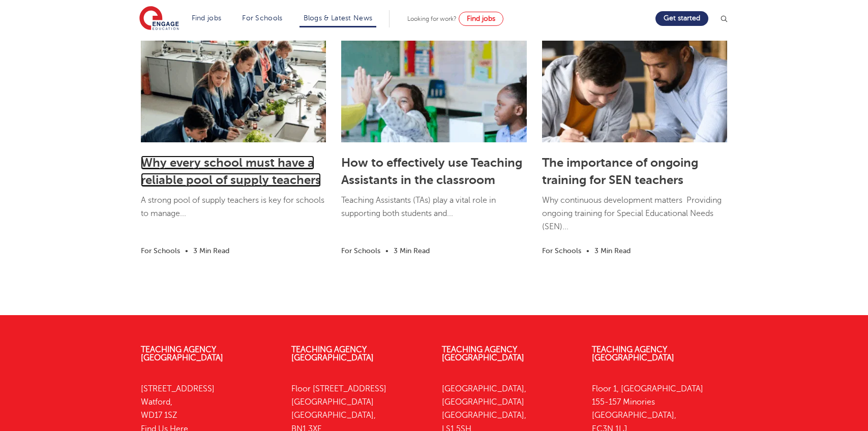 The image size is (868, 431). Describe the element at coordinates (262, 18) in the screenshot. I see `a: For Schools` at that location.